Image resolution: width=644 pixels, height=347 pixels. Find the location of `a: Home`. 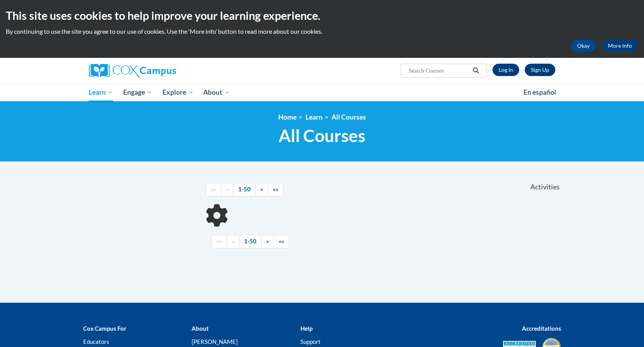

a: Home is located at coordinates (287, 117).